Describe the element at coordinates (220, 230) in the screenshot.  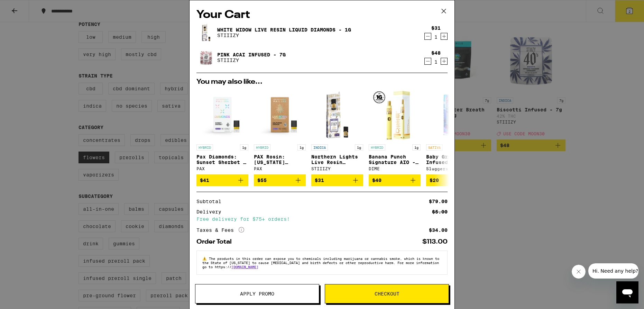
I see `div: Taxes & Fees` at that location.